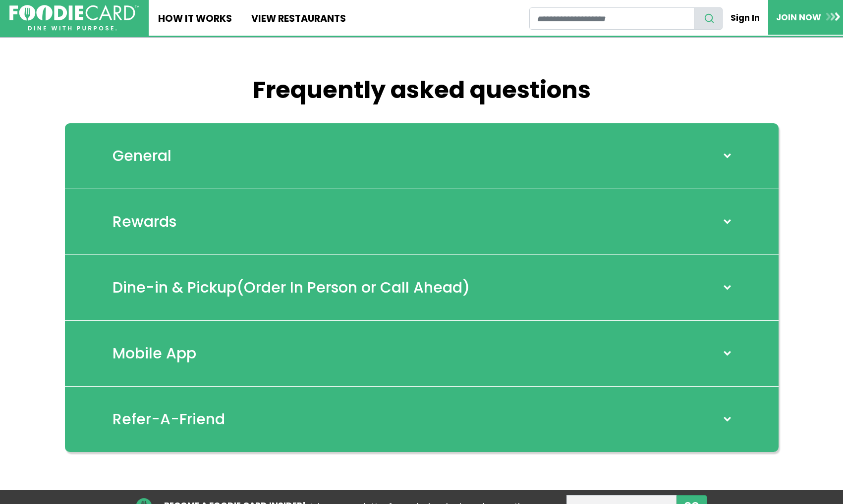  I want to click on h1: Frequently asked questions, so click(422, 91).